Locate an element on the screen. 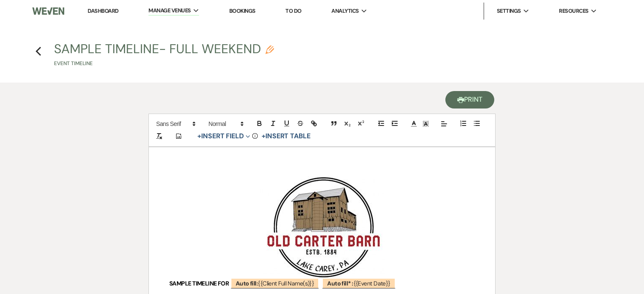 The image size is (644, 294). span: {{Client Full Name(s)}} is located at coordinates (275, 283).